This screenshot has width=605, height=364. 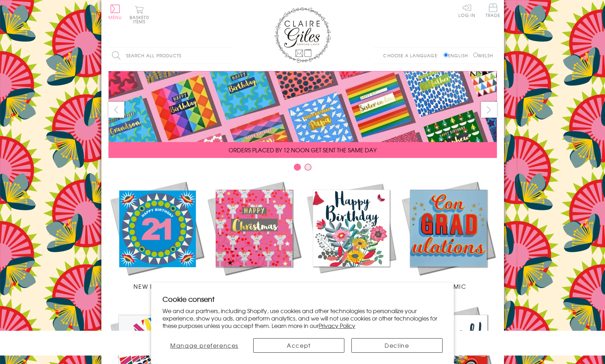 I want to click on input: English, so click(x=446, y=55).